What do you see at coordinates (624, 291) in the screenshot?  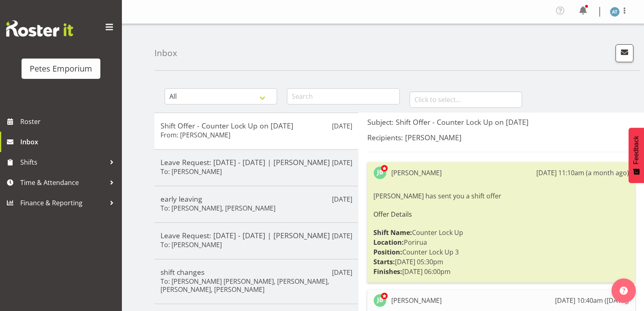 I see `img: help-xxl-2.png` at bounding box center [624, 291].